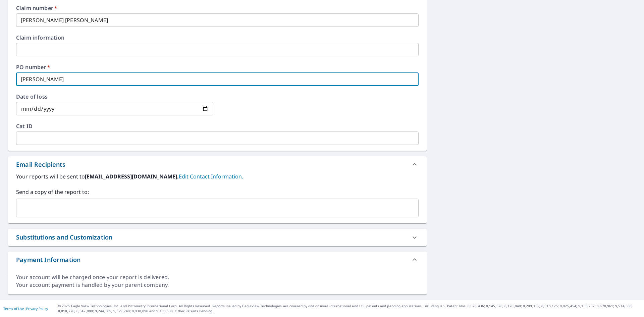 This screenshot has height=317, width=644. I want to click on a: EditContactInfo, so click(211, 177).